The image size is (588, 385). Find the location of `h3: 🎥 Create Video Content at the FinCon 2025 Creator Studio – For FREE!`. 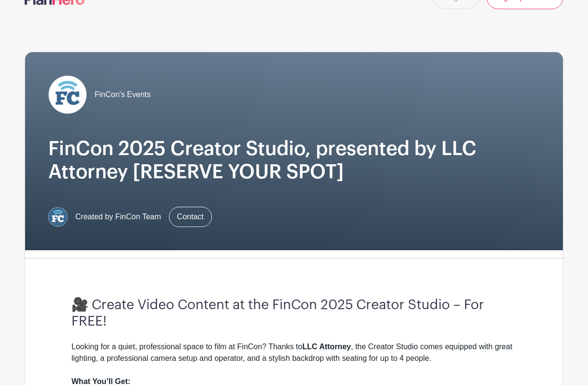

h3: 🎥 Create Video Content at the FinCon 2025 Creator Studio – For FREE! is located at coordinates (294, 313).